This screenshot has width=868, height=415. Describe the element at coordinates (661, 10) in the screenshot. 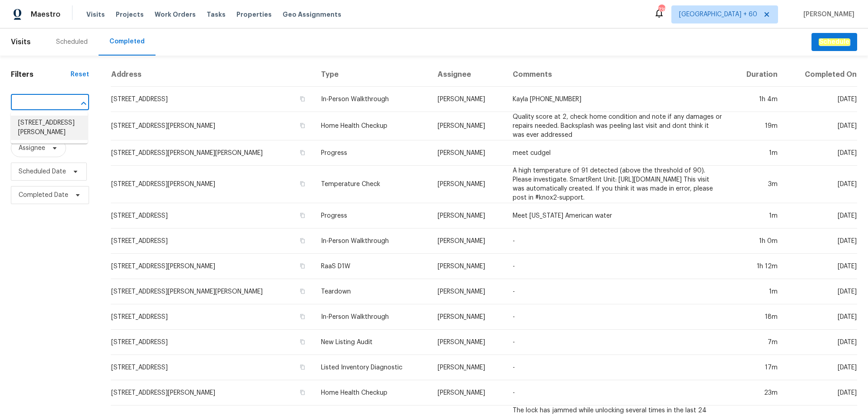

I see `div: 735` at that location.